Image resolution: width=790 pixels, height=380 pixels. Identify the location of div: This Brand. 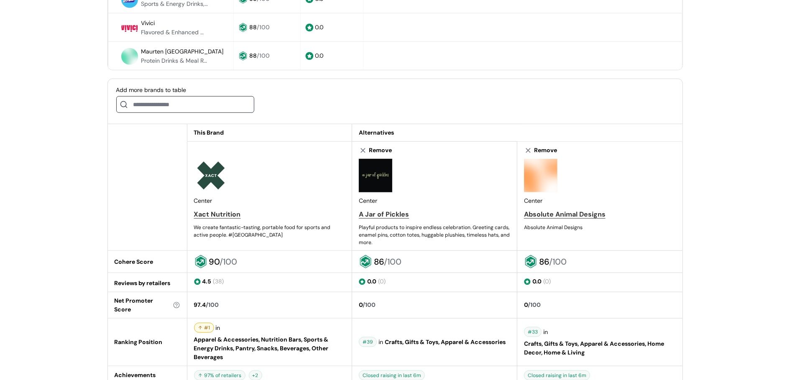
(270, 133).